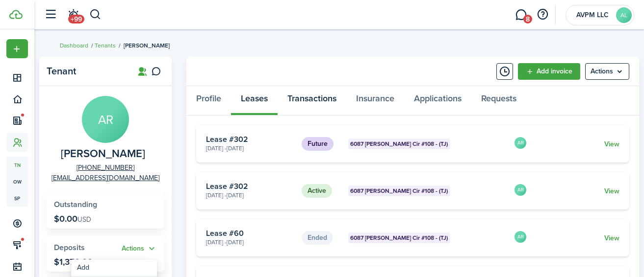 The width and height of the screenshot is (644, 277). I want to click on p: $1,370.00, so click(80, 262).